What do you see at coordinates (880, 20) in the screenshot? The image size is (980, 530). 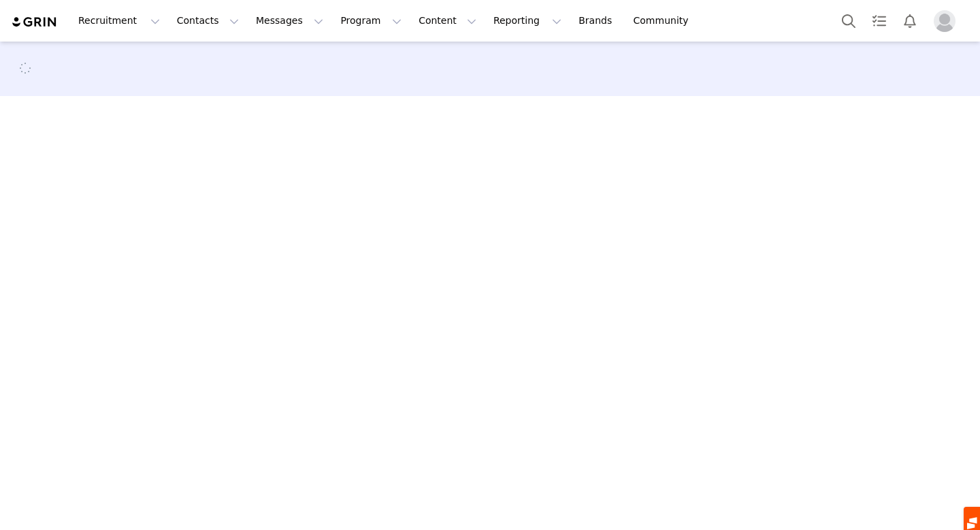 I see `a: Tasks` at bounding box center [880, 20].